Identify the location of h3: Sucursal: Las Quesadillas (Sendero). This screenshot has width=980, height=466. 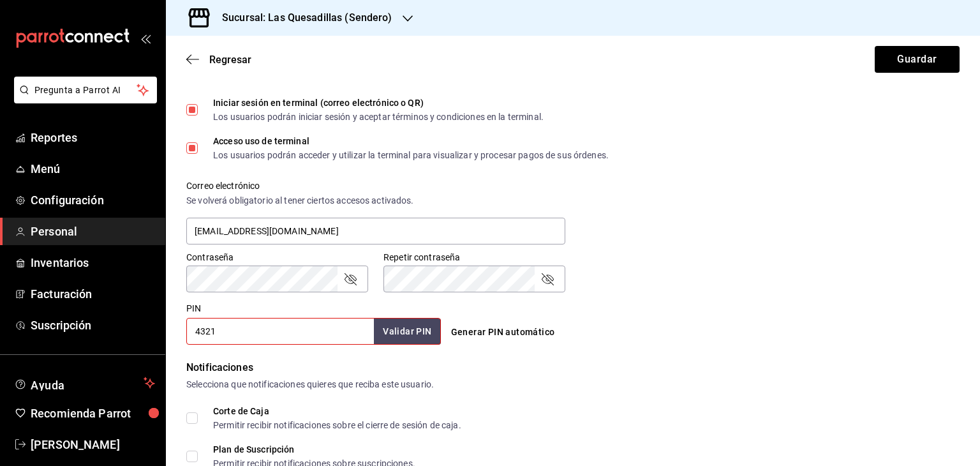
(301, 18).